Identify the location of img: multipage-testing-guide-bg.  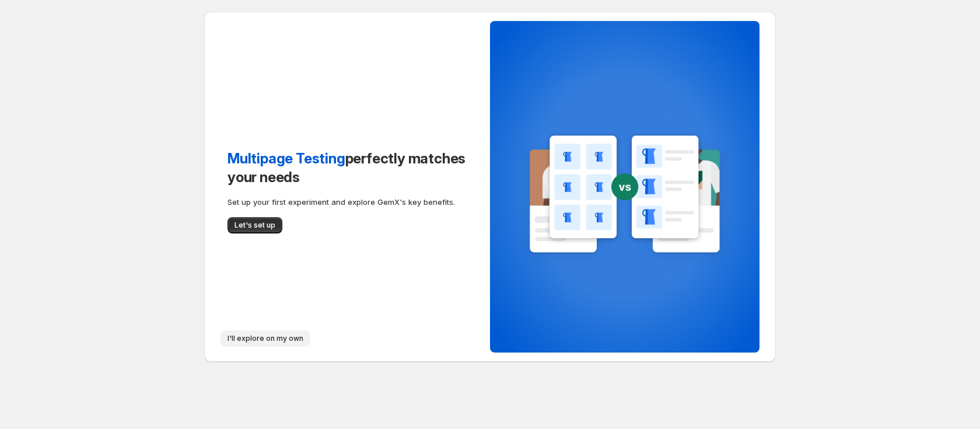
(625, 199).